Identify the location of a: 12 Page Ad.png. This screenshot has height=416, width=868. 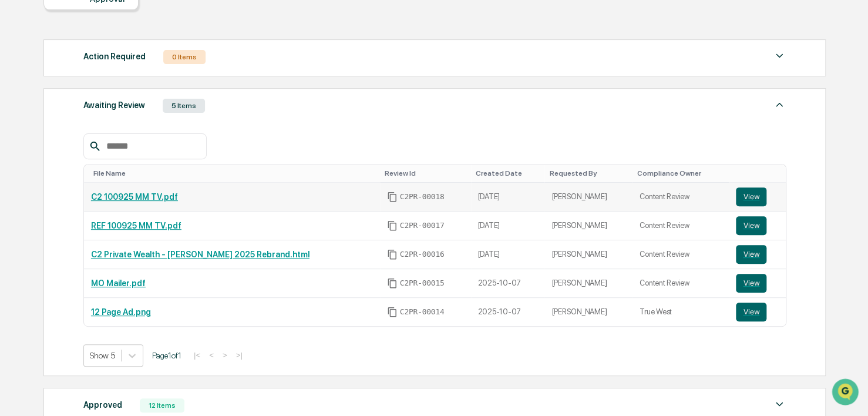
(121, 312).